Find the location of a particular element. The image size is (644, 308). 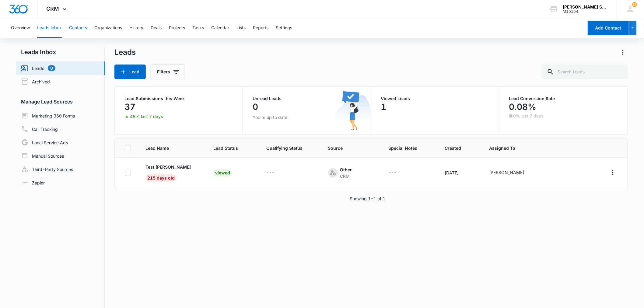

button: Lists is located at coordinates (241, 28).